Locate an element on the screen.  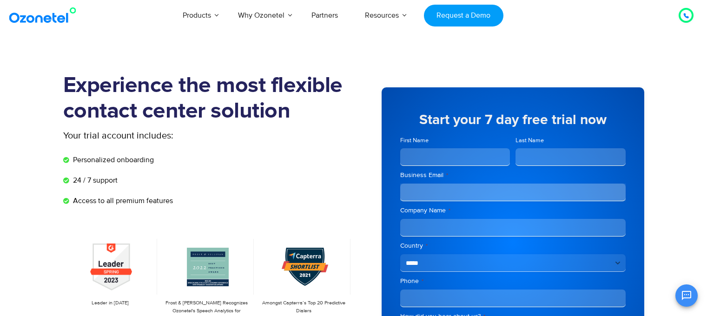
label: Last Name is located at coordinates (570, 140).